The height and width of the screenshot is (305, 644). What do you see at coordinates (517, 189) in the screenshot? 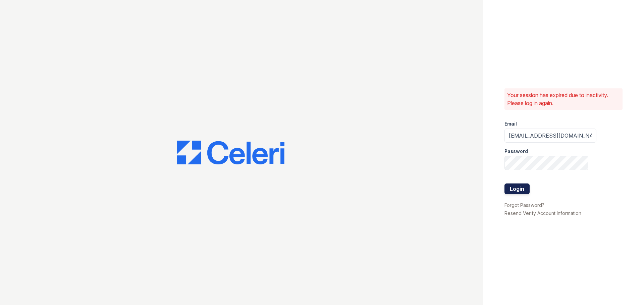
I see `button: Login` at bounding box center [517, 189].